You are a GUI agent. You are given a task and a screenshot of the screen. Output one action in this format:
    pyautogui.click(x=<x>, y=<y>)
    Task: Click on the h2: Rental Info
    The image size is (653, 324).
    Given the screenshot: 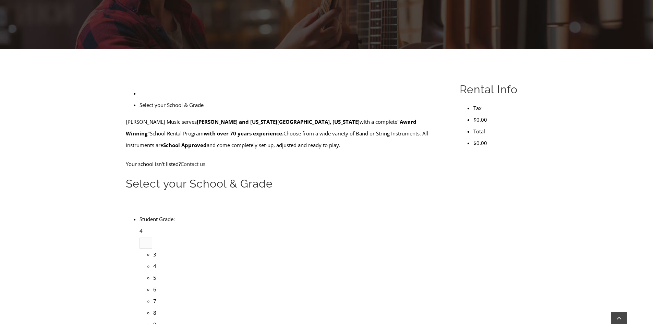 What is the action you would take?
    pyautogui.click(x=493, y=89)
    